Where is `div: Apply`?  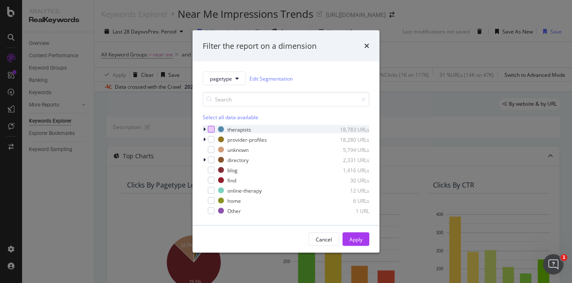 div: Apply is located at coordinates (356, 239).